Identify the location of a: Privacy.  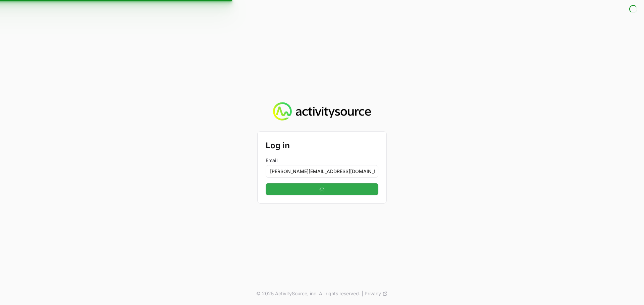
(376, 294).